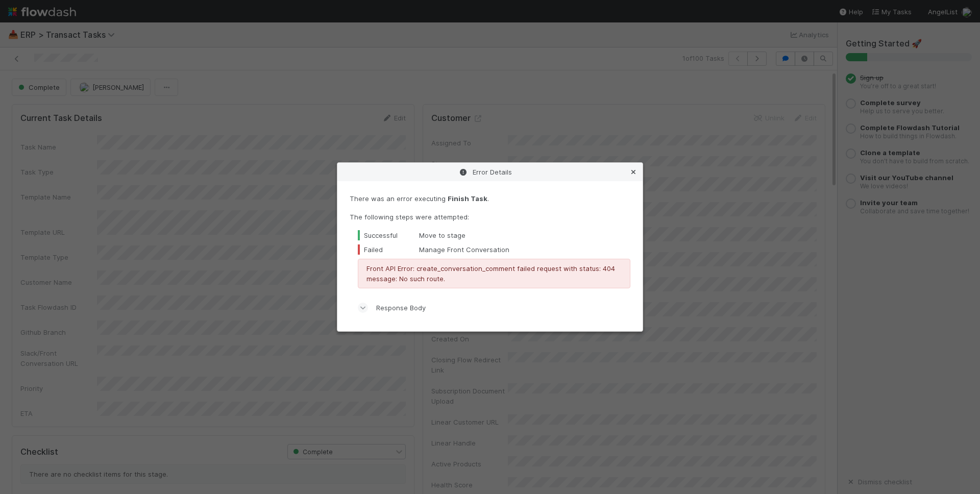 This screenshot has height=494, width=980. What do you see at coordinates (490, 217) in the screenshot?
I see `p: The following steps were attempted:` at bounding box center [490, 217].